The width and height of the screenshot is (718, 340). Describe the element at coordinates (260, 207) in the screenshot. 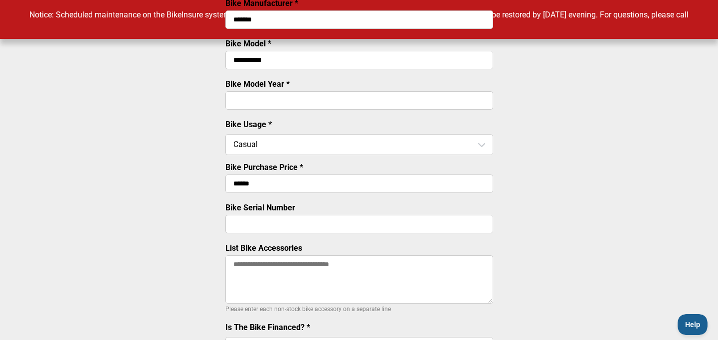

I see `label: Bike Serial Number` at that location.